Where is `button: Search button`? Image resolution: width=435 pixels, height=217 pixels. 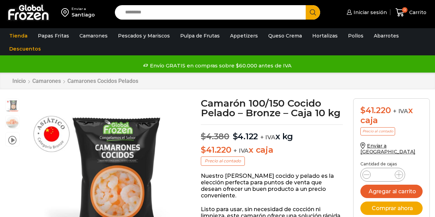 button: Search button is located at coordinates (313, 12).